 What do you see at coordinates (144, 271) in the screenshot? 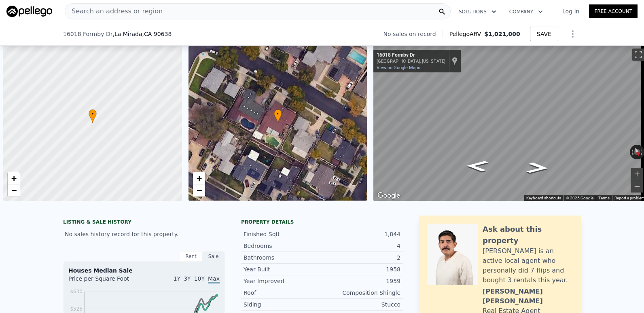
I see `div: Houses Median Sale` at bounding box center [144, 271].